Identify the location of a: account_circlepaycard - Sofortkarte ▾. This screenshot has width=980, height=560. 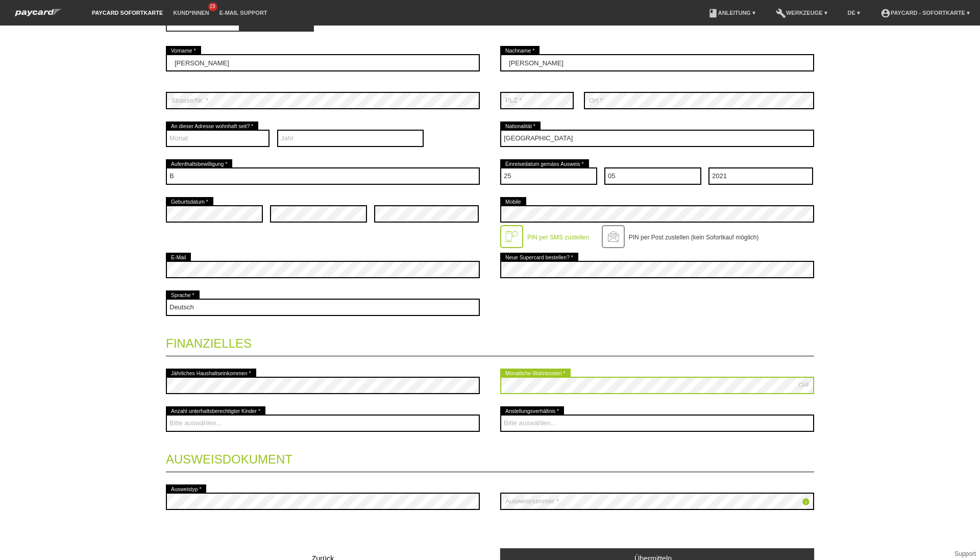
(925, 13).